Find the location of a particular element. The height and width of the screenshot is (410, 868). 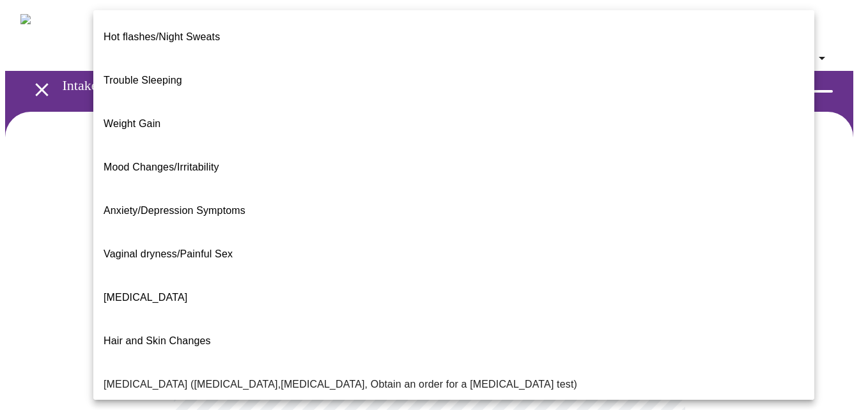

span: Hot flashes/Night Sweats is located at coordinates (162, 36).